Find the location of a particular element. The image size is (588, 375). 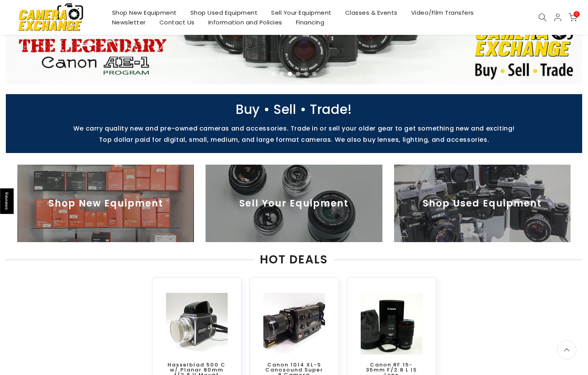

a: Shop Used Equipment is located at coordinates (224, 13).